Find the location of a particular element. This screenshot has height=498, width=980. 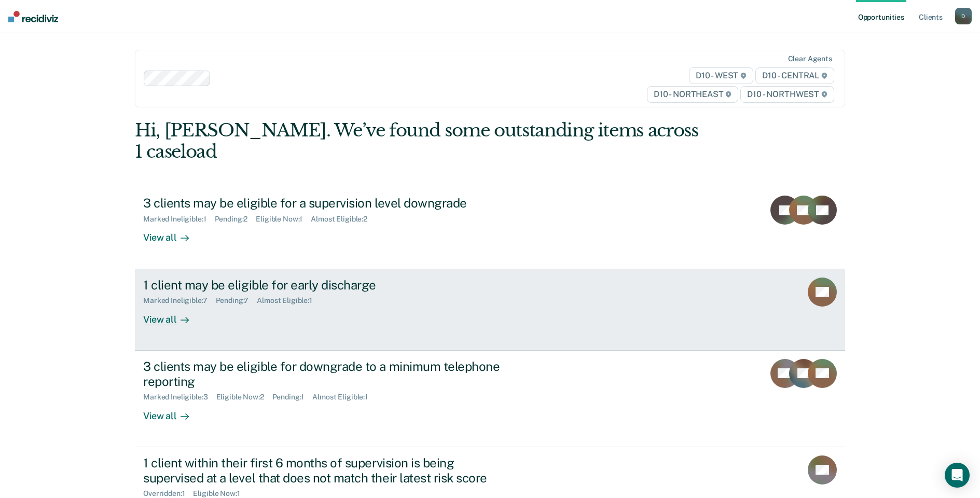

div: D is located at coordinates (963, 17).